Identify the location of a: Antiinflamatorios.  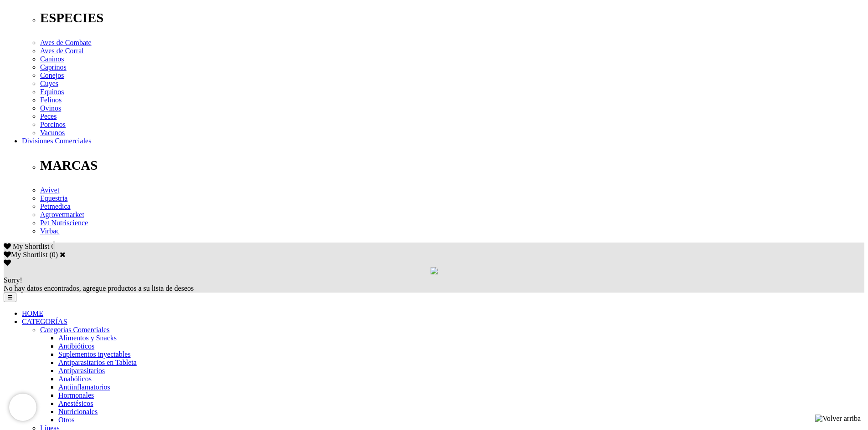
(84, 387).